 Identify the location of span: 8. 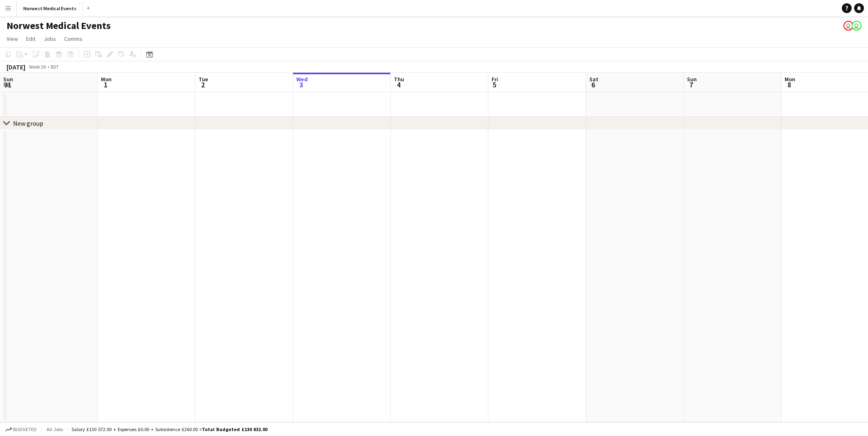
(789, 84).